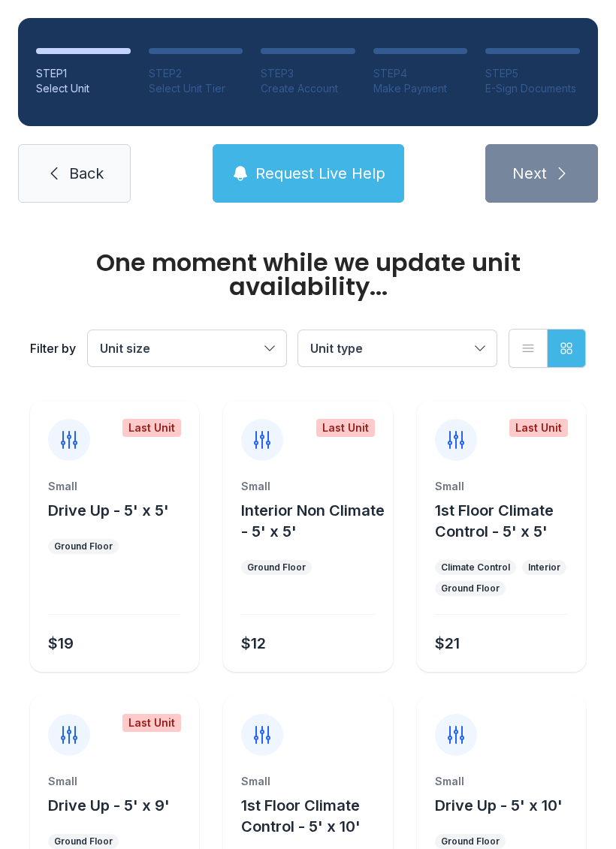  Describe the element at coordinates (397, 348) in the screenshot. I see `button: Unit type` at that location.